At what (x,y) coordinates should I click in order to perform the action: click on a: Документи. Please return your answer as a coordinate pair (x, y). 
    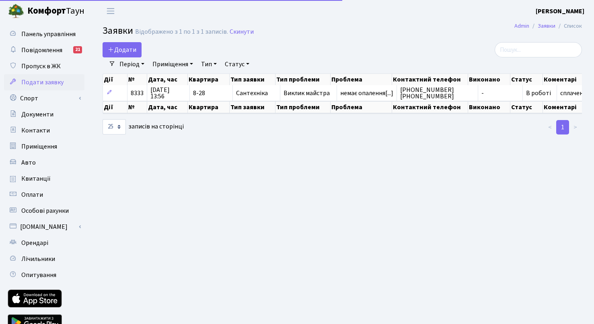
    Looking at the image, I should click on (44, 115).